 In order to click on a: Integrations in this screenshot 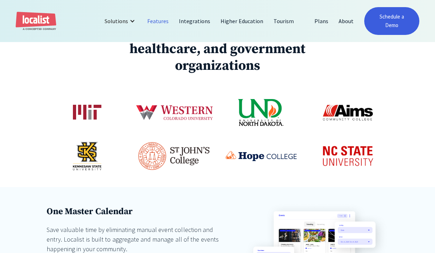, I will do `click(195, 21)`.